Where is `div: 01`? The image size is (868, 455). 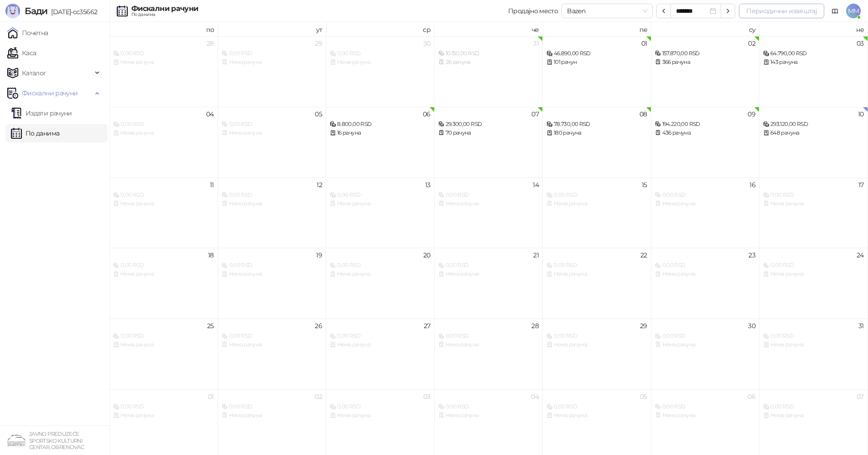 div: 01 is located at coordinates (644, 43).